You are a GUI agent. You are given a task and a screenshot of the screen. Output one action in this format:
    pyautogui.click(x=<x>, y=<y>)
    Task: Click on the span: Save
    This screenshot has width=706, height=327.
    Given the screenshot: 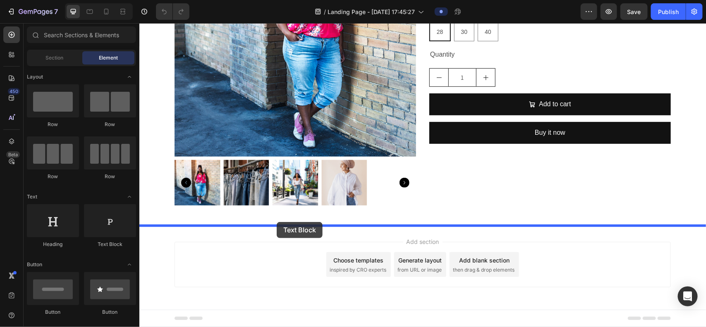 What is the action you would take?
    pyautogui.click(x=634, y=12)
    